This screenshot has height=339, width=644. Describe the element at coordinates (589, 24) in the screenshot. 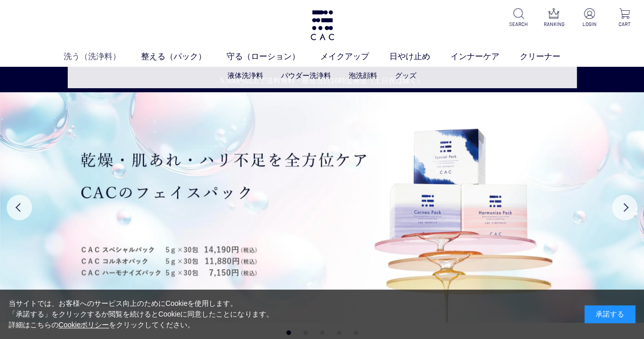

I see `p: LOGIN` at that location.